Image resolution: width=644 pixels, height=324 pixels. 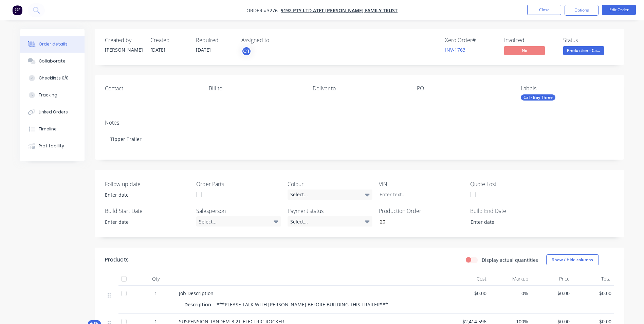 What do you see at coordinates (52, 129) in the screenshot?
I see `button: Timeline` at bounding box center [52, 129].